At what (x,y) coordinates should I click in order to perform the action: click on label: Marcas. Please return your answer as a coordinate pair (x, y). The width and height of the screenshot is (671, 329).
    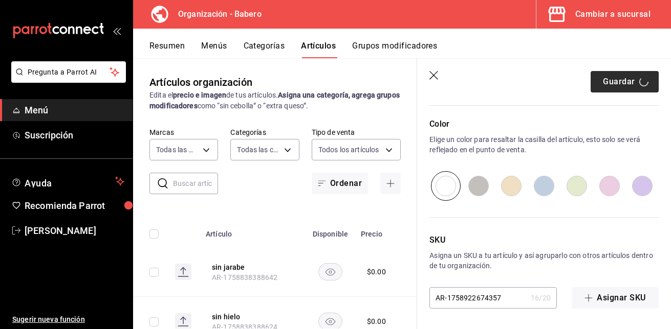
    Looking at the image, I should click on (184, 132).